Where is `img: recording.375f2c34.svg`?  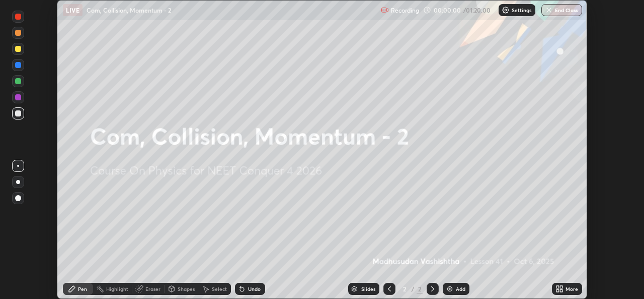 img: recording.375f2c34.svg is located at coordinates (385, 10).